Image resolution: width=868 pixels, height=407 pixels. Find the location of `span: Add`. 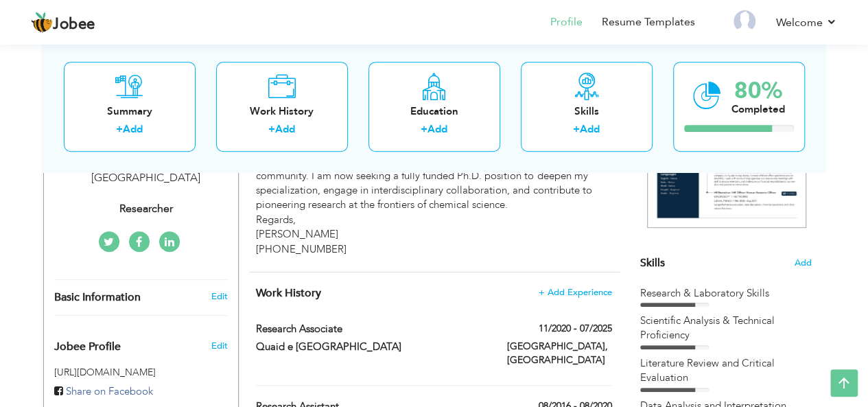

span: Add is located at coordinates (803, 263).